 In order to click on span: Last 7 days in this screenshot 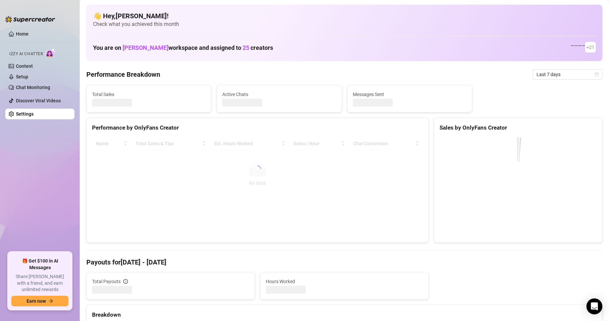, I will do `click(568, 74)`.